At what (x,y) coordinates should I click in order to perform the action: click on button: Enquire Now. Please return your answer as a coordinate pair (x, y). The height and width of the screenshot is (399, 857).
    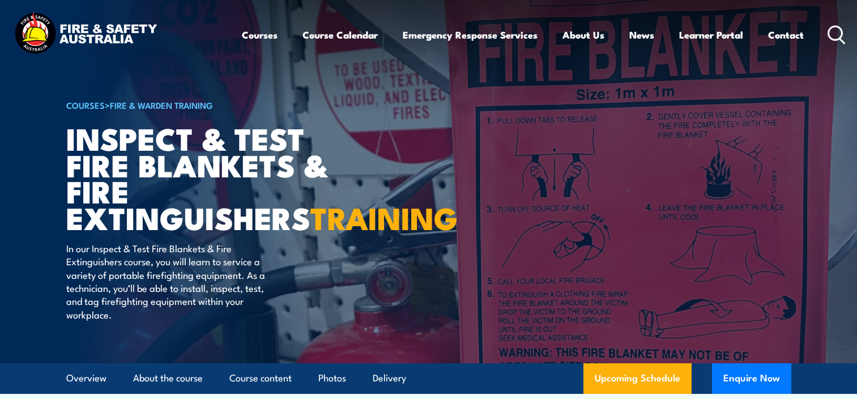
    Looking at the image, I should click on (752, 378).